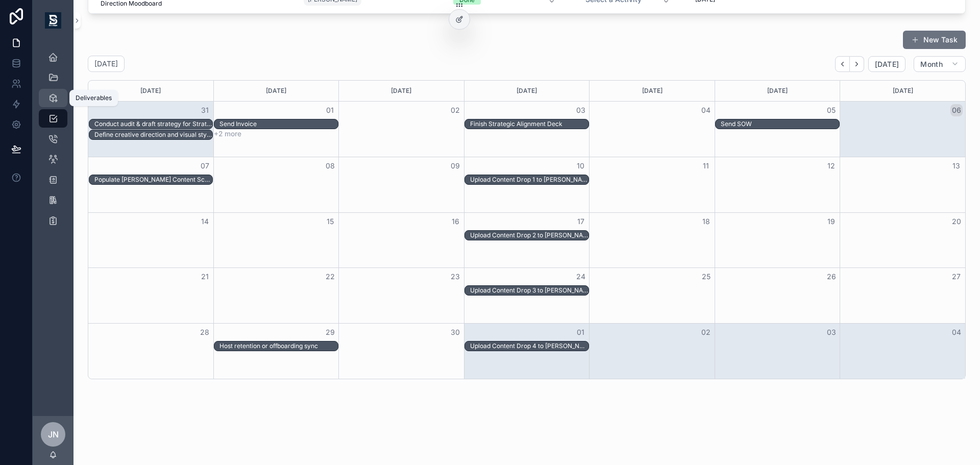  What do you see at coordinates (278, 347) in the screenshot?
I see `div: Host retention or offboarding sync` at bounding box center [278, 347].